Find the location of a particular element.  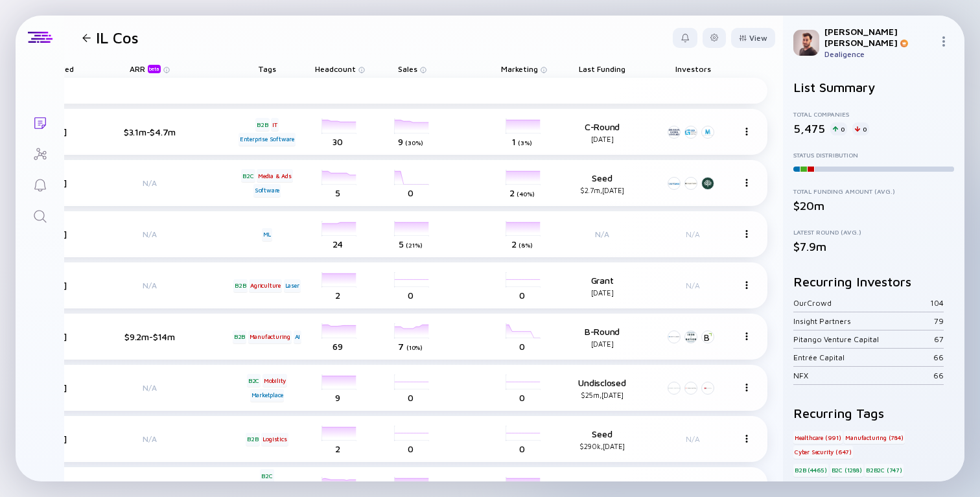

div: NFX is located at coordinates (863, 375).